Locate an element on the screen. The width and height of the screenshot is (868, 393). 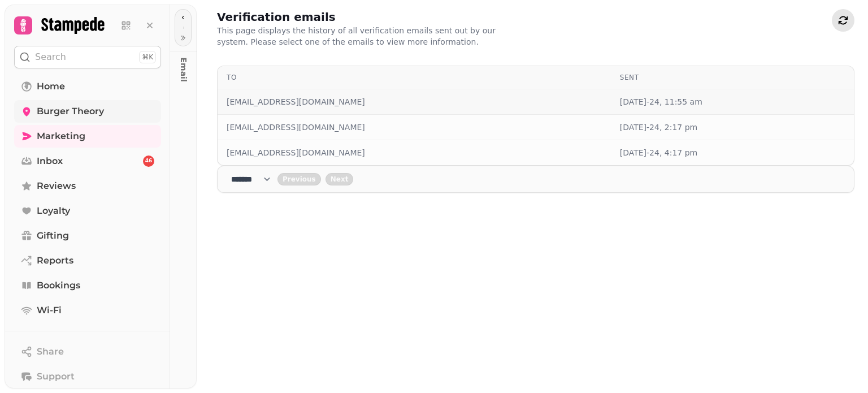
span: Burger Theory is located at coordinates (70, 111).